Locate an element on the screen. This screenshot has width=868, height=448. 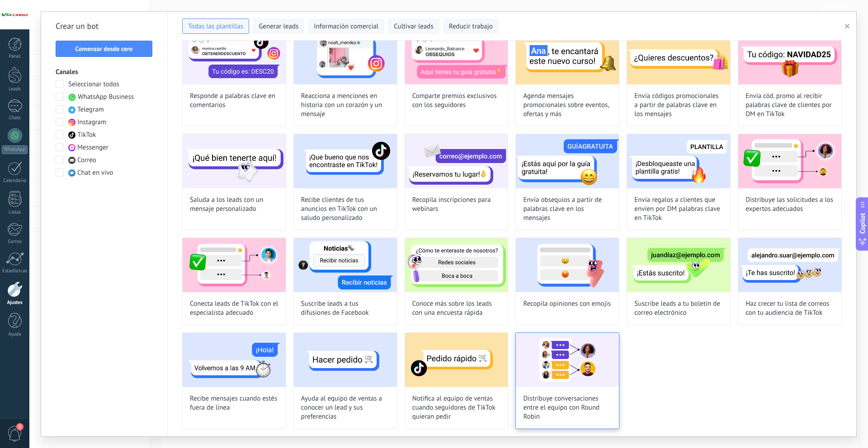
img: Distribuye conversaciones entre el equipo con Round Robin is located at coordinates (567, 360).